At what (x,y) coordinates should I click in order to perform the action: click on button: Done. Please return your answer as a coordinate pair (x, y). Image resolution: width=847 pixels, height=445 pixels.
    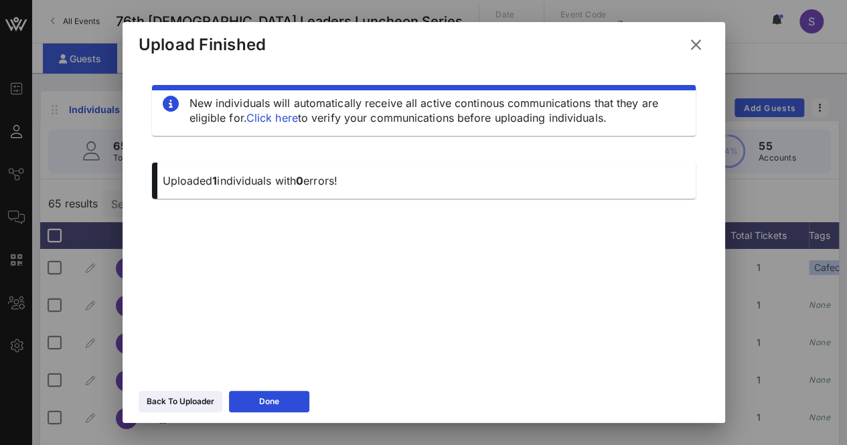
    Looking at the image, I should click on (269, 402).